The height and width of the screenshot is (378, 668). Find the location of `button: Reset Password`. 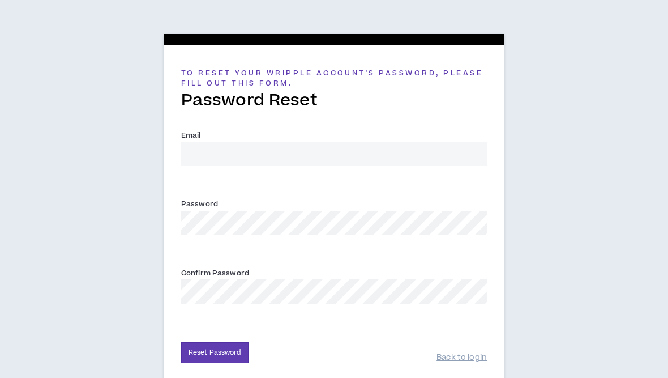

button: Reset Password is located at coordinates (215, 352).